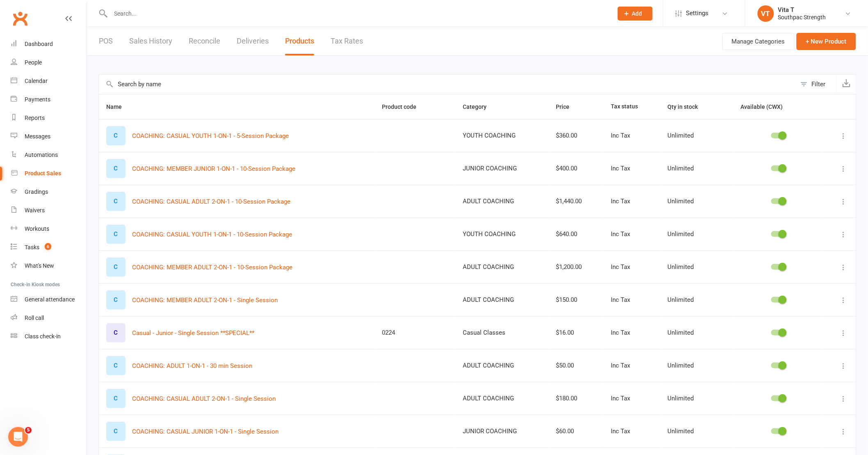 The width and height of the screenshot is (868, 455). Describe the element at coordinates (34, 318) in the screenshot. I see `div: Roll call` at that location.